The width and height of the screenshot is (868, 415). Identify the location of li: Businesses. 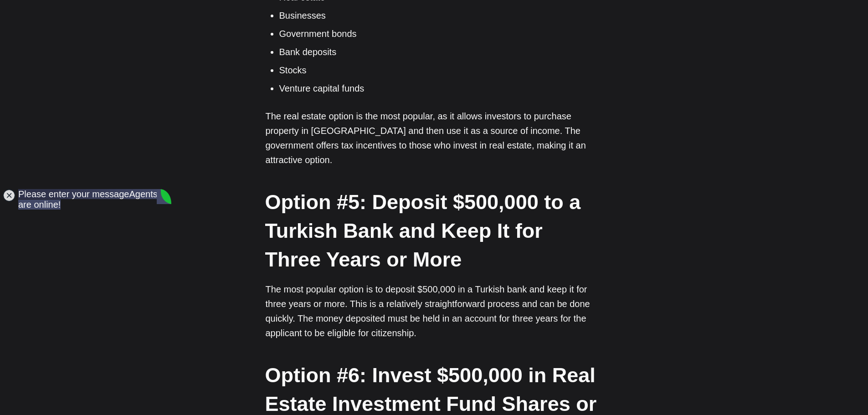
(441, 16).